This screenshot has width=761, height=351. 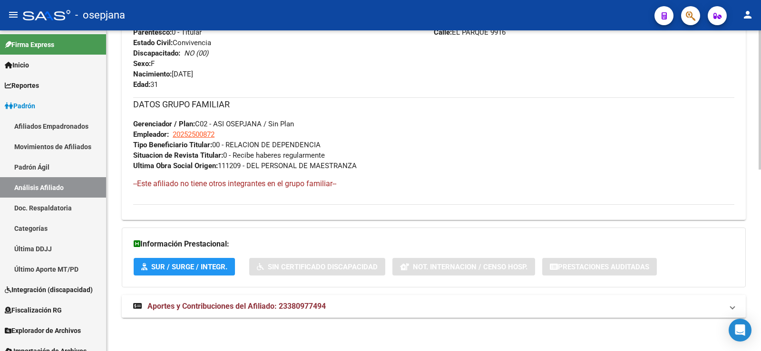 I want to click on button: Not. Internacion / Censo Hosp., so click(x=464, y=267).